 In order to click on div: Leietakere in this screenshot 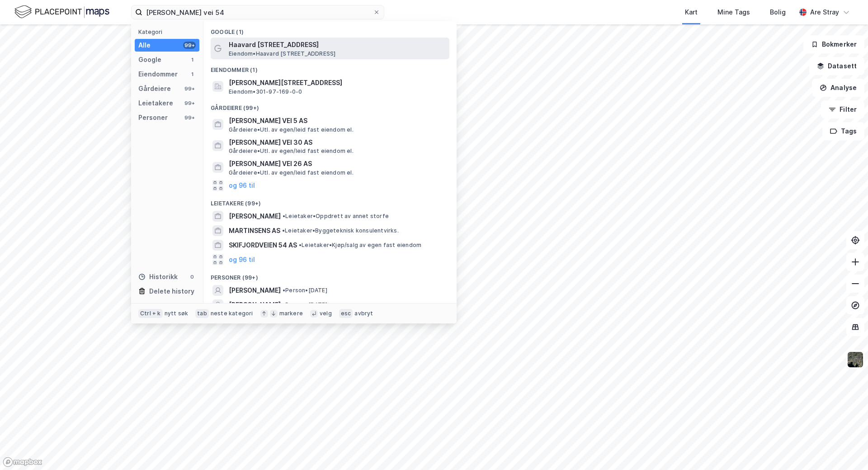, I will do `click(155, 103)`.